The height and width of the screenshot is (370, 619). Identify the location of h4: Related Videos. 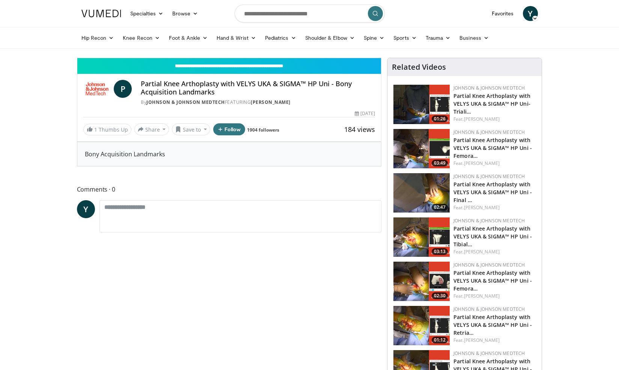
(419, 67).